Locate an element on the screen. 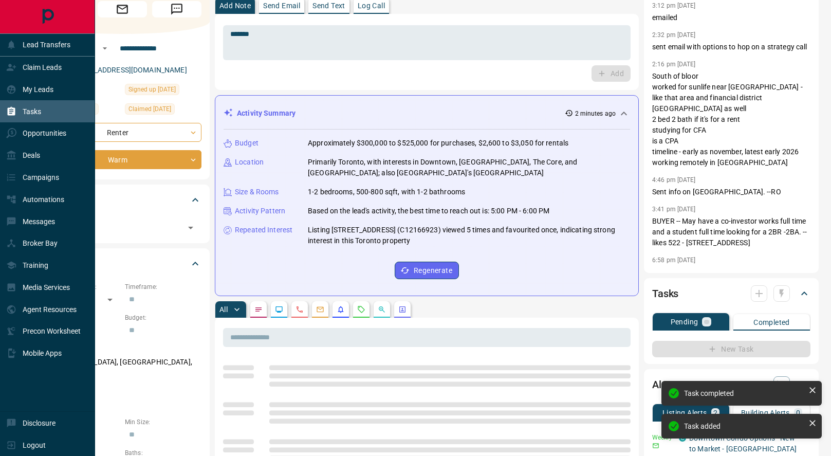 The height and width of the screenshot is (456, 831). p: Activity Summary is located at coordinates (266, 113).